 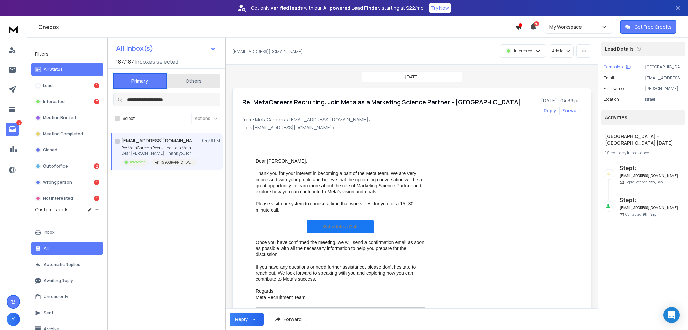 What do you see at coordinates (67, 86) in the screenshot?
I see `button: Lead1` at bounding box center [67, 86].